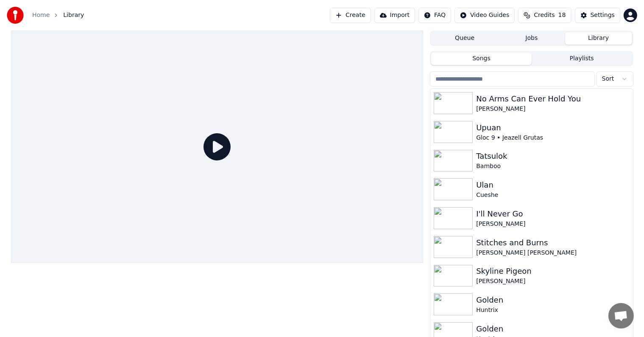 Image resolution: width=644 pixels, height=337 pixels. Describe the element at coordinates (484, 15) in the screenshot. I see `button: Video Guides` at that location.